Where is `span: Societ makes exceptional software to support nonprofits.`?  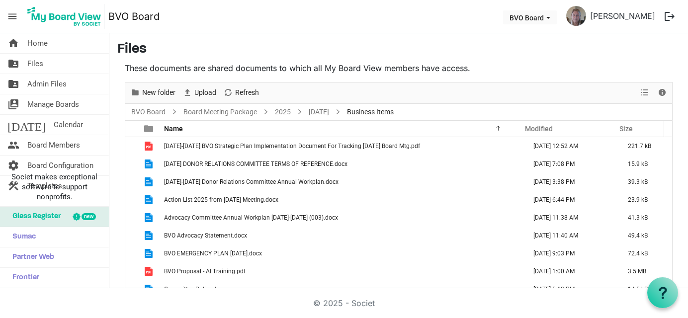 span: Societ makes exceptional software to support nonprofits. is located at coordinates (54, 187).